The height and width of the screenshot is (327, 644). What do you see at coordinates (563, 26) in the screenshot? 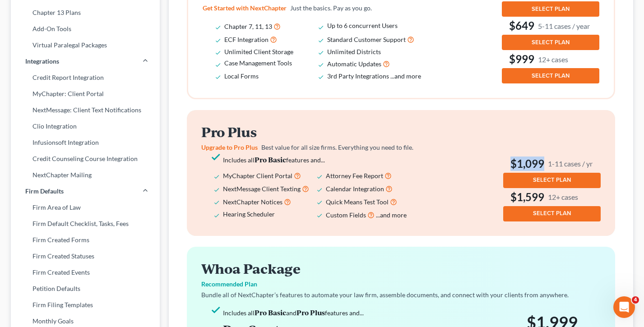
I see `small: 5-11 cases / year` at bounding box center [563, 26].